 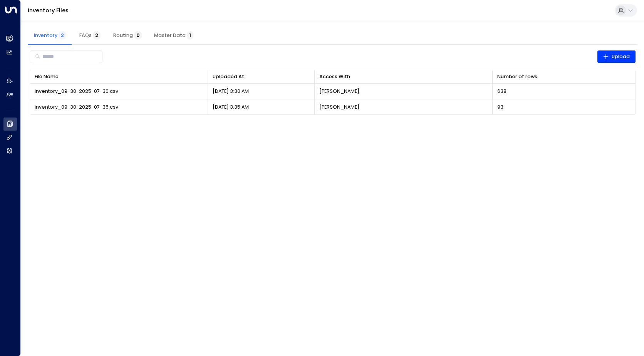 What do you see at coordinates (403, 76) in the screenshot?
I see `div: Access With` at bounding box center [403, 76].